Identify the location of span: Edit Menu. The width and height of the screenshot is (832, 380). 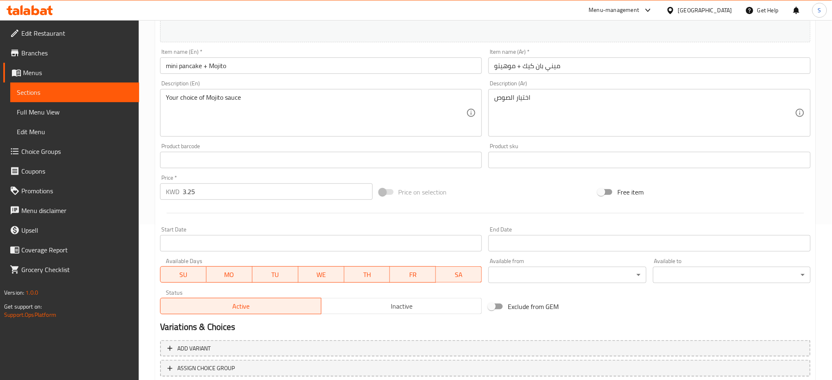
(75, 132).